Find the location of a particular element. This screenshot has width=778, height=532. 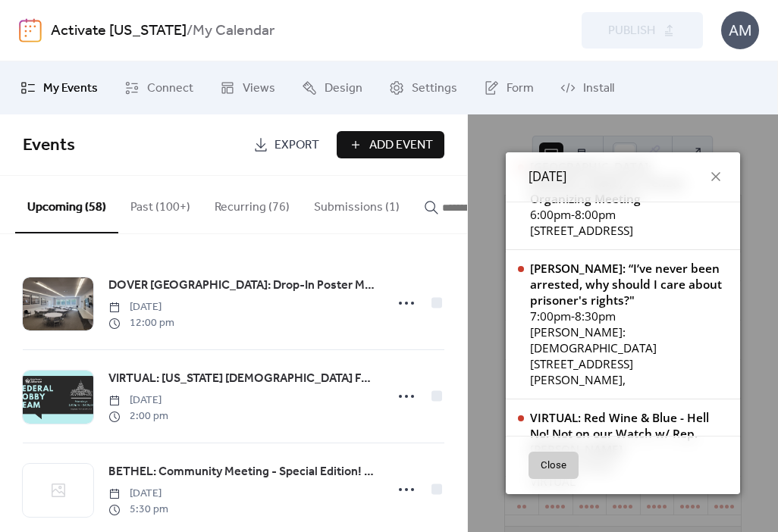

a: Add Event is located at coordinates (390, 145).